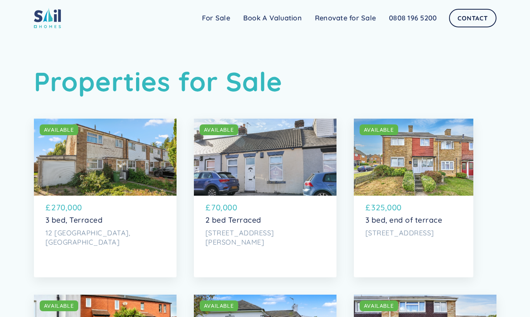 The height and width of the screenshot is (317, 530). What do you see at coordinates (105, 220) in the screenshot?
I see `p: 3 bed, Terraced` at bounding box center [105, 220].